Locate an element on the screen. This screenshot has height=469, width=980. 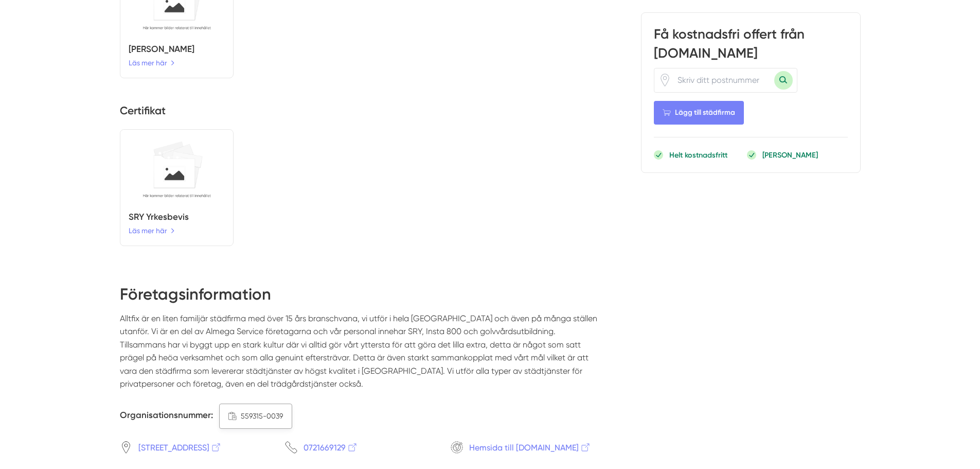
h4: Certifikat is located at coordinates (359, 112).